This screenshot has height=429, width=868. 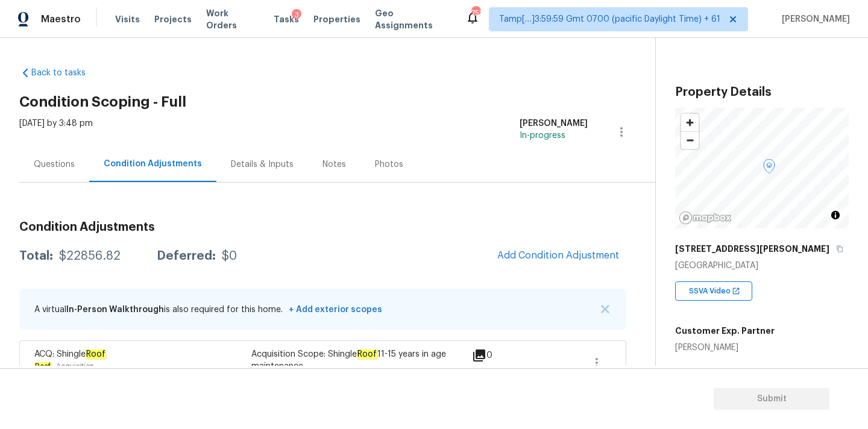 What do you see at coordinates (116, 309) in the screenshot?
I see `span: In-Person Walkthrough` at bounding box center [116, 309].